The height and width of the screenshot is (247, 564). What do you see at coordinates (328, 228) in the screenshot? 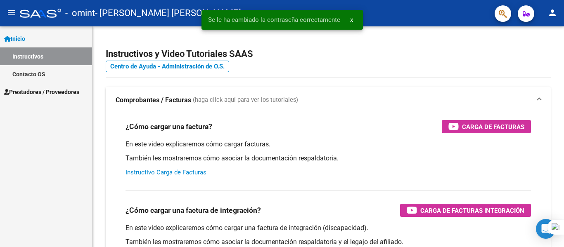
I see `p: En este video explicaremos cómo cargar una factura de integración (discapacidad).` at bounding box center [328, 228].